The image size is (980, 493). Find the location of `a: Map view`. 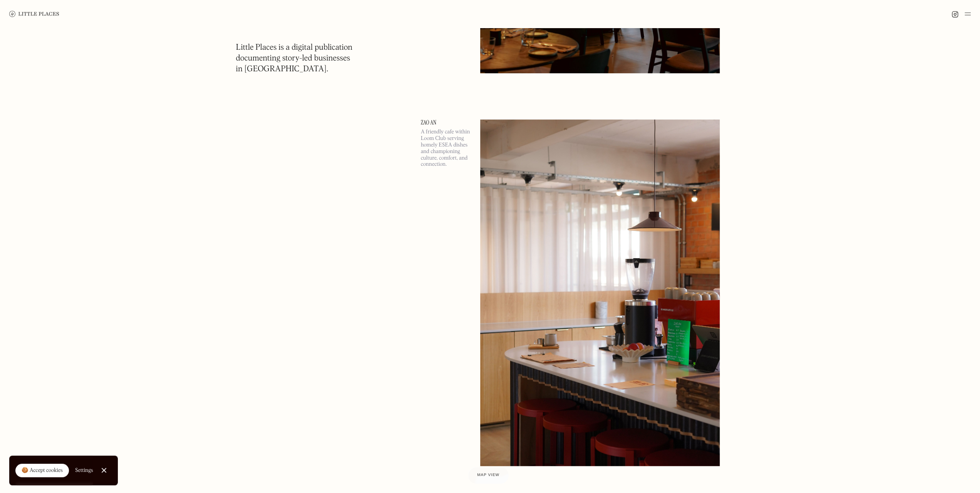

a: Map view is located at coordinates (489, 475).